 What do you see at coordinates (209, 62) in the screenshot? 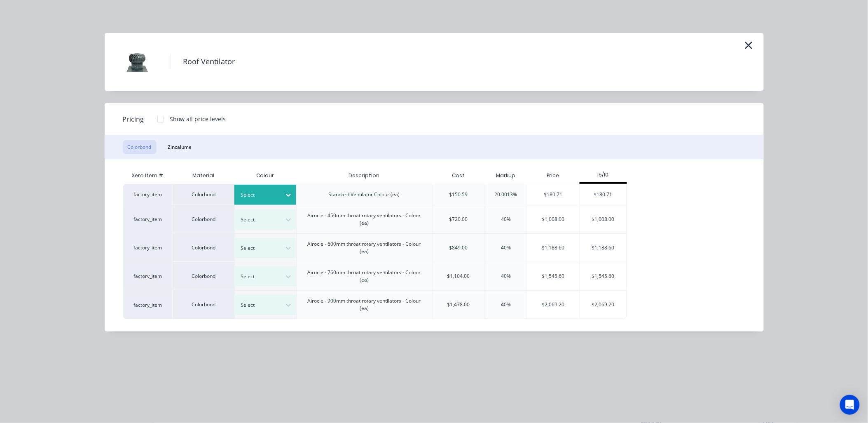
I see `h4: Roof Ventilator` at bounding box center [209, 62].